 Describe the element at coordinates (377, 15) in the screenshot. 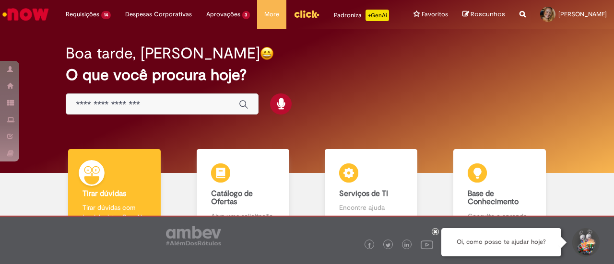

I see `p: +GenAi` at that location.